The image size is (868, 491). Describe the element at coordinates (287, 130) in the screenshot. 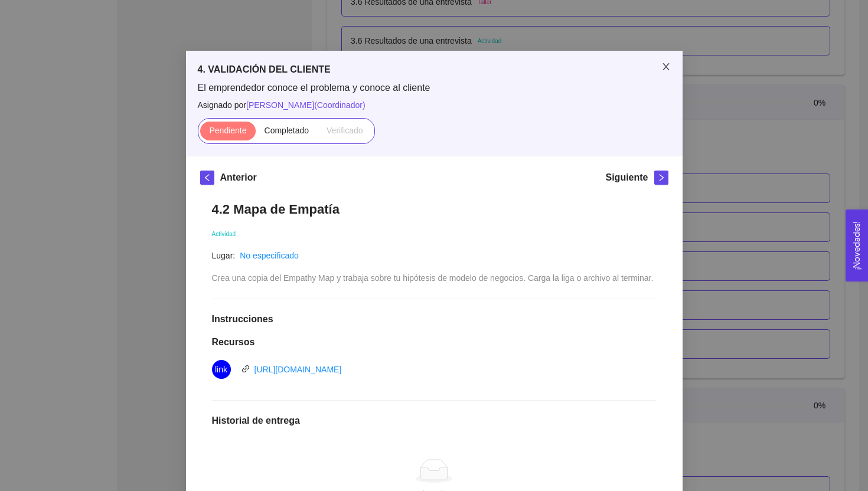

I see `span: Completado` at that location.